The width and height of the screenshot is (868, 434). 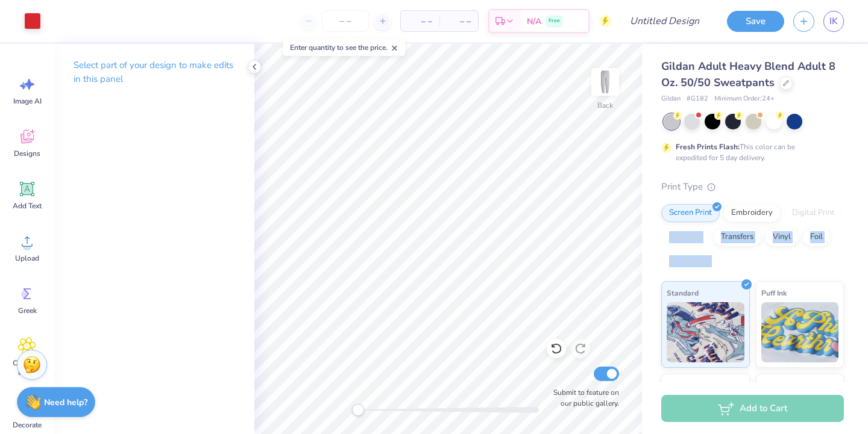 I want to click on span: Standard, so click(x=682, y=293).